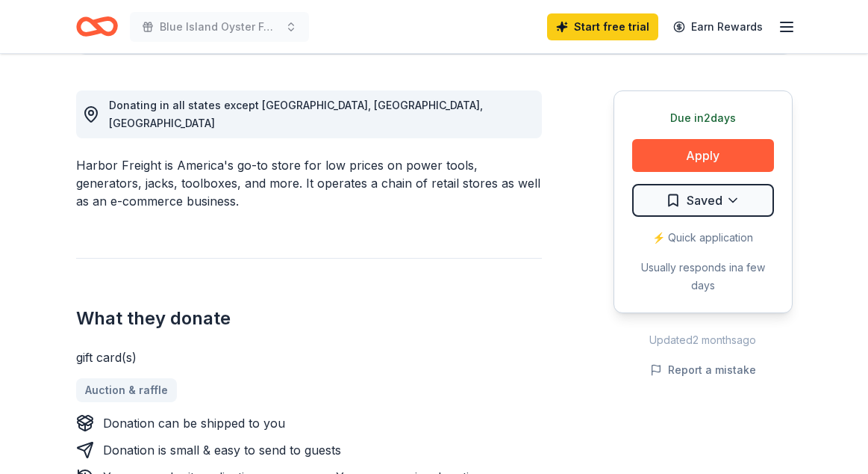 The image size is (868, 474). Describe the element at coordinates (97, 26) in the screenshot. I see `a: Home` at that location.